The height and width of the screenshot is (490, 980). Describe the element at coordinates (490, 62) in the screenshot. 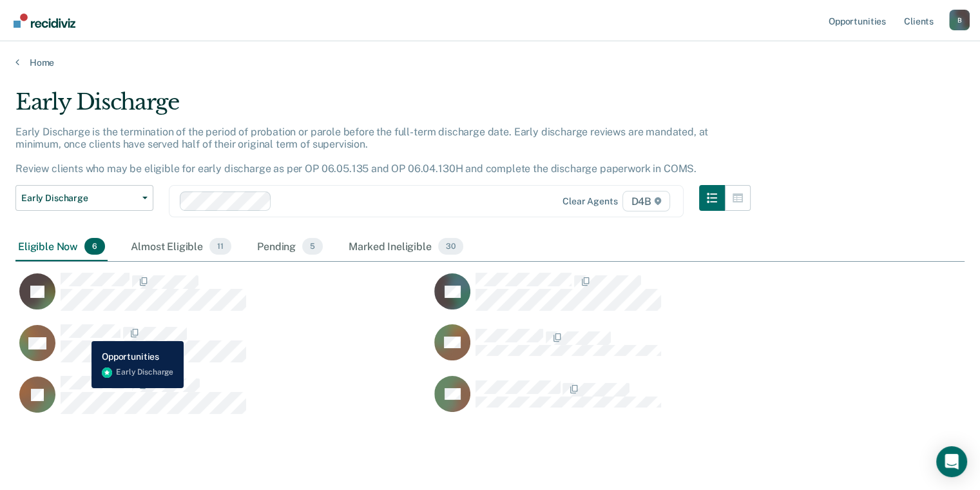

I see `a: Home` at that location.